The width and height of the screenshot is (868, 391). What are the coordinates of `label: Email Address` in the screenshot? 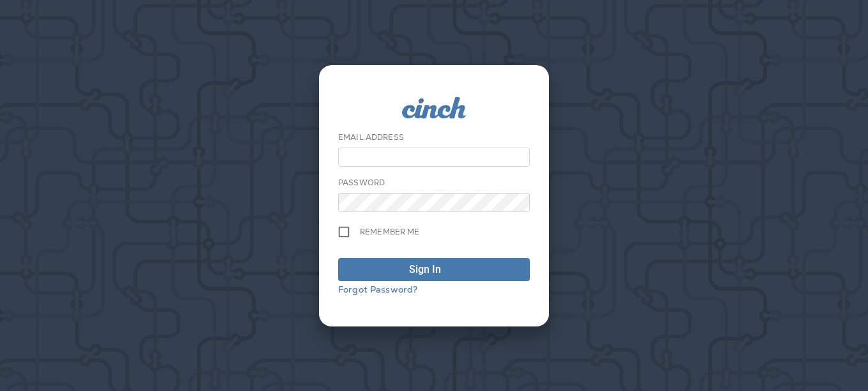 It's located at (371, 137).